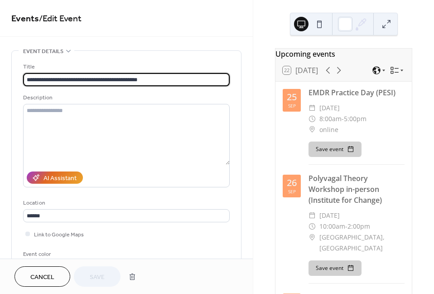  Describe the element at coordinates (343, 54) in the screenshot. I see `div: Upcoming events` at that location.